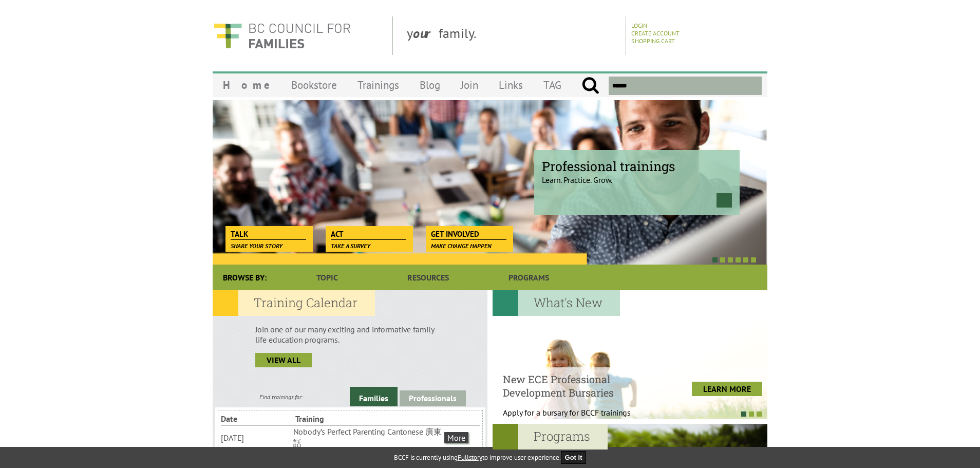 This screenshot has width=980, height=468. I want to click on p: Apply for a bursary for BCCF trainings West..., so click(579, 417).